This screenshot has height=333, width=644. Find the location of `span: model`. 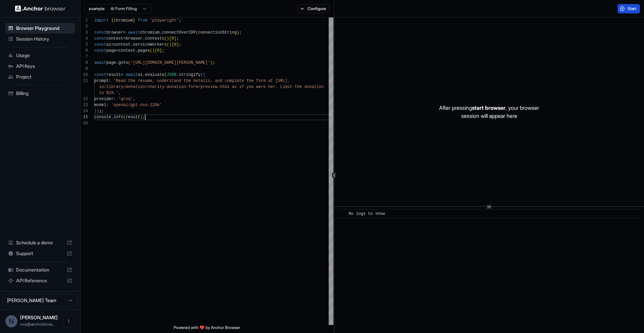

span: model is located at coordinates (100, 105).